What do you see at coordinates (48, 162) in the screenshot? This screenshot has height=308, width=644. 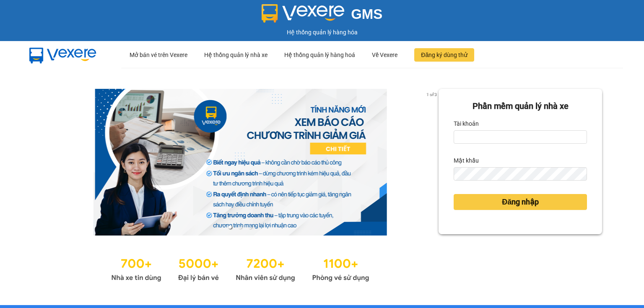 I see `button: previous slide / item` at bounding box center [48, 162].